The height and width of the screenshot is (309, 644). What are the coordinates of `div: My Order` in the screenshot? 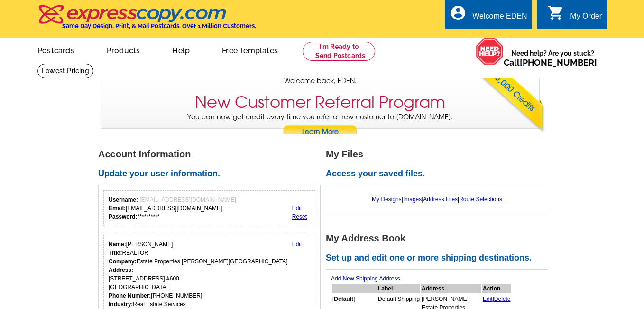 It's located at (586, 19).